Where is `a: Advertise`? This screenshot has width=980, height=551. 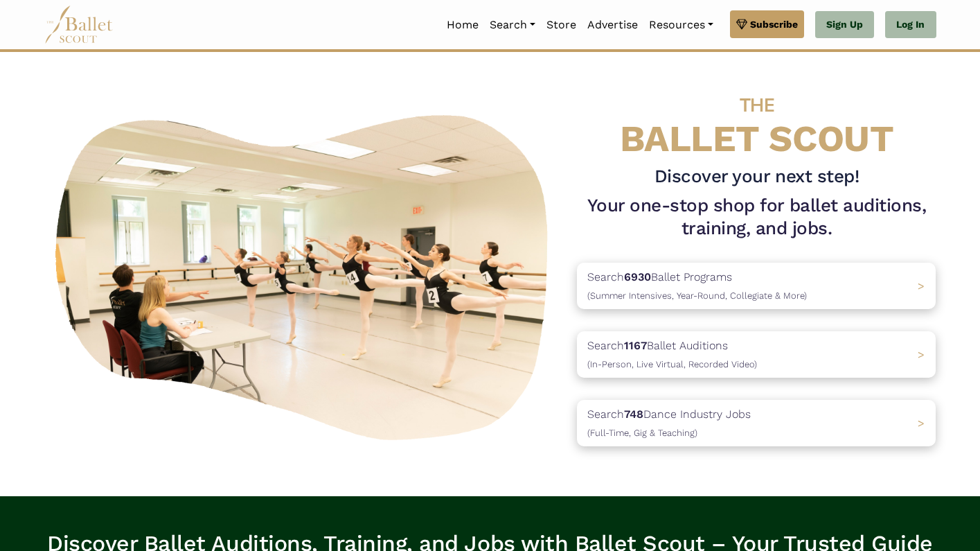
a: Advertise is located at coordinates (612, 25).